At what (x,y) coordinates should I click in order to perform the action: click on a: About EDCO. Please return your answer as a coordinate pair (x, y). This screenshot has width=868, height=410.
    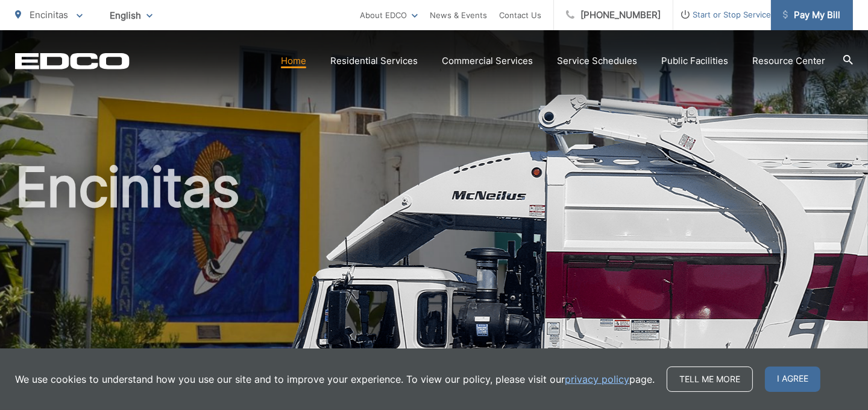
    Looking at the image, I should click on (389, 15).